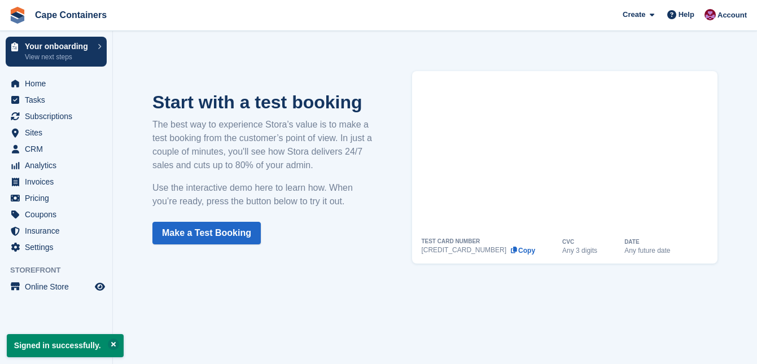 The width and height of the screenshot is (757, 364). I want to click on span: Invoices, so click(59, 182).